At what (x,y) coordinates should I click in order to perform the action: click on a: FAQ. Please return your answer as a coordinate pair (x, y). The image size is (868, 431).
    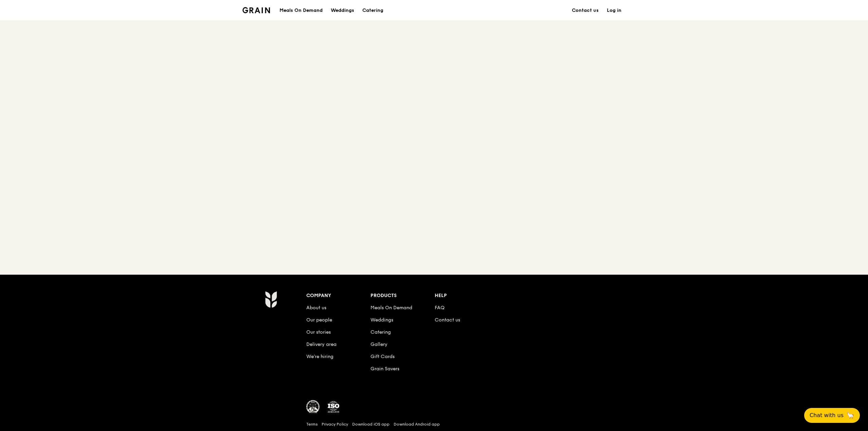
    Looking at the image, I should click on (439, 308).